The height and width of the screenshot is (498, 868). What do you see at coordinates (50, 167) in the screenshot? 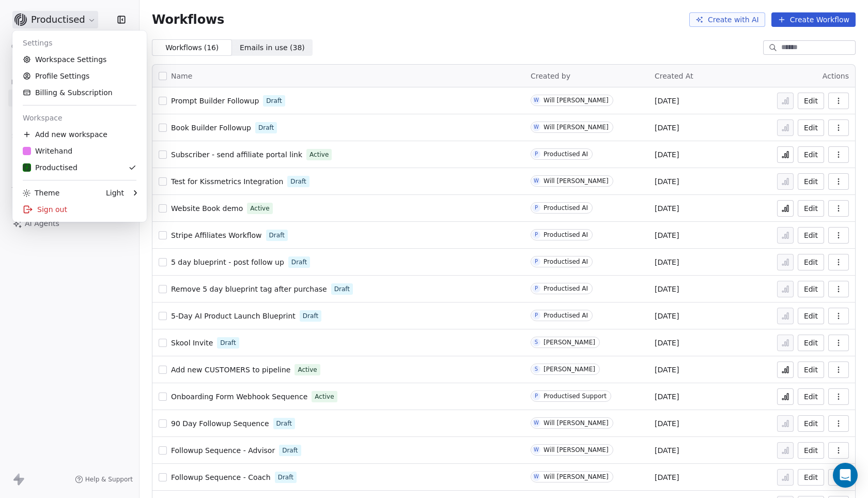
I see `div: Productised` at bounding box center [50, 167].